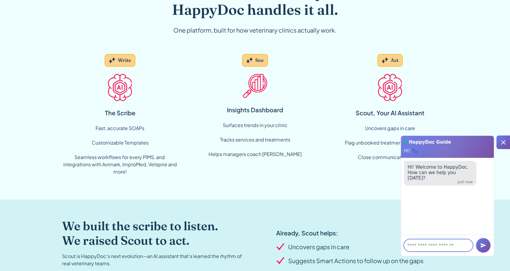 This screenshot has width=510, height=271. Describe the element at coordinates (255, 30) in the screenshot. I see `div: One platform, built for how veterinary clinics actually work.` at that location.